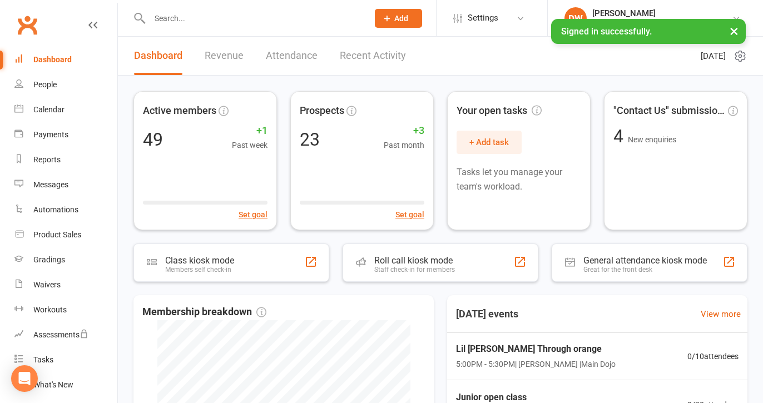 This screenshot has height=403, width=763. Describe the element at coordinates (713, 356) in the screenshot. I see `span: 0 / 10 attendees` at that location.